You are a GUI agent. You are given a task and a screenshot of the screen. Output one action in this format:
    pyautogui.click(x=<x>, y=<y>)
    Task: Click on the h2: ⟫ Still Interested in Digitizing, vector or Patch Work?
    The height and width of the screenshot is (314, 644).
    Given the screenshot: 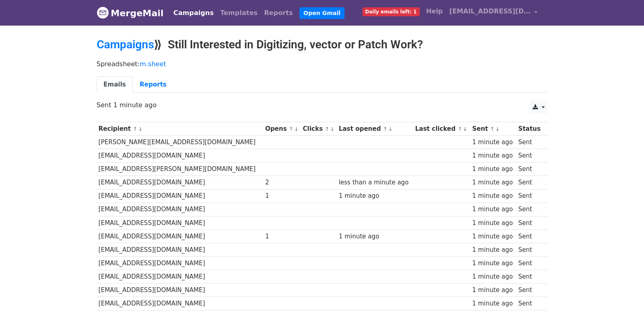 What is the action you would take?
    pyautogui.click(x=322, y=45)
    